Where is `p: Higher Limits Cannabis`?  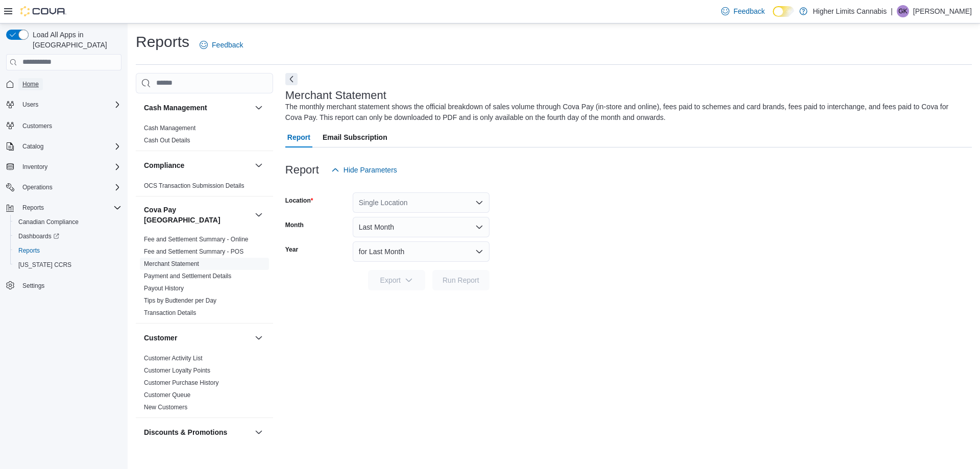 p: Higher Limits Cannabis is located at coordinates (849, 11).